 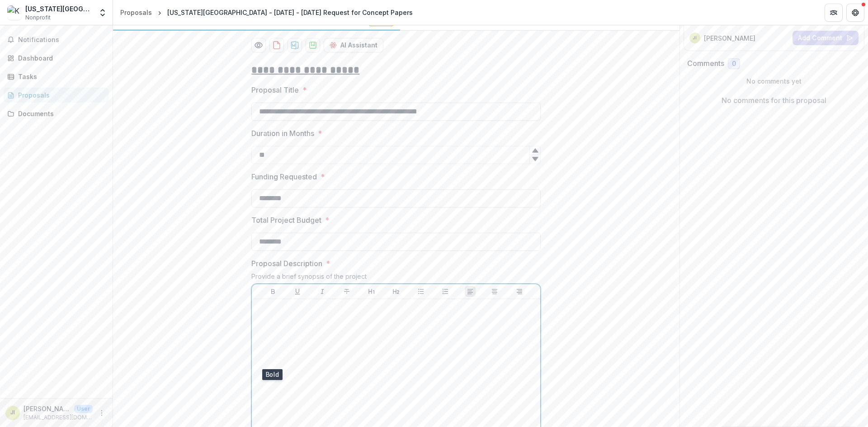 What do you see at coordinates (773, 81) in the screenshot?
I see `p: No comments yet` at bounding box center [773, 81].